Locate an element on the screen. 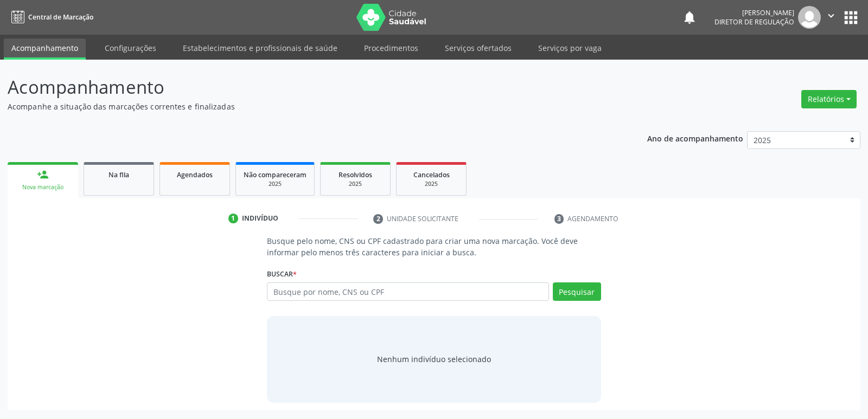 This screenshot has height=419, width=868. button: apps is located at coordinates (850, 17).